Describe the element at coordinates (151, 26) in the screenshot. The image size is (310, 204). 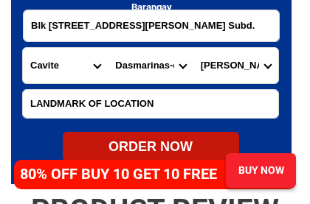
I see `input: Input address` at that location.